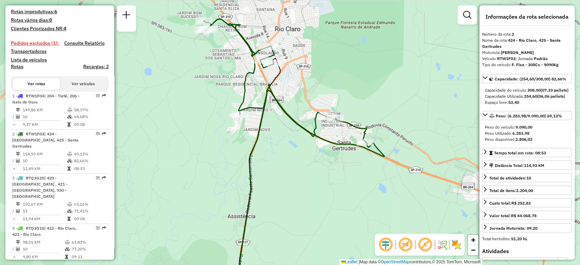  What do you see at coordinates (84, 43) in the screenshot?
I see `h4: Consulte Relatório` at bounding box center [84, 43].